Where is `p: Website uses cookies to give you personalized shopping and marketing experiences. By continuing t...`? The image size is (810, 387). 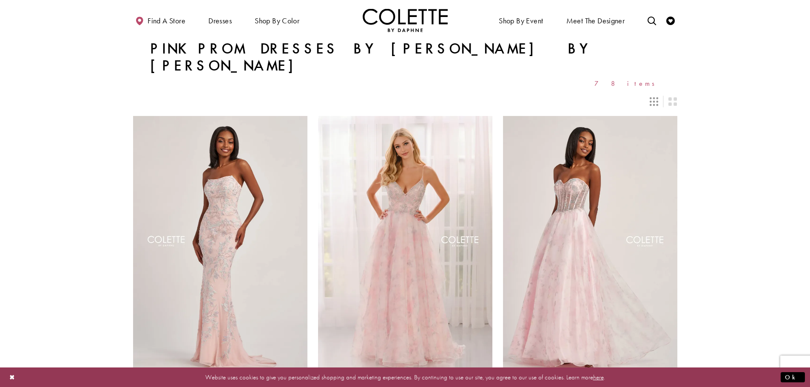
p: Website uses cookies to give you personalized shopping and marketing experiences. By continuing t... is located at coordinates (405, 377).